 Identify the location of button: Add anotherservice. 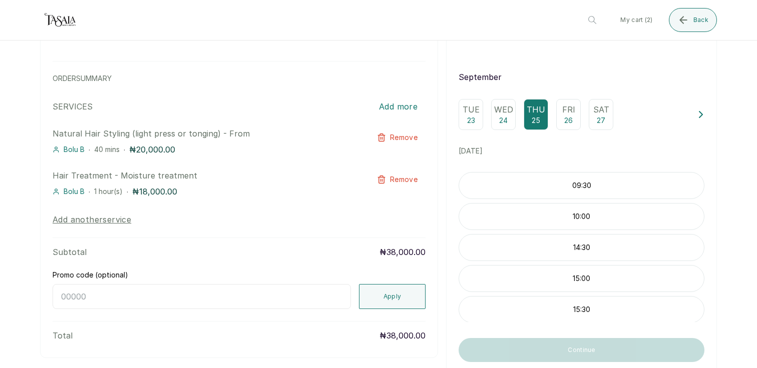
(92, 220).